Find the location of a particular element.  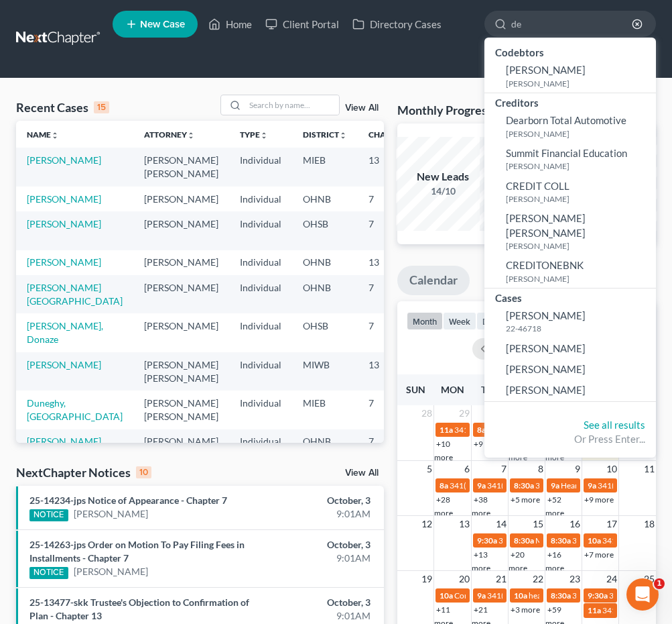

a: +9 more is located at coordinates (599, 499).